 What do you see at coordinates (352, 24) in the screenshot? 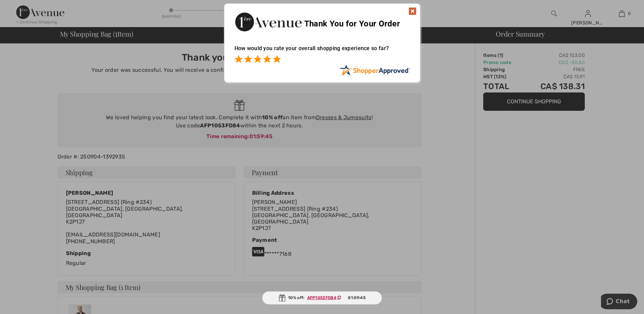
I see `span: Thank You for Your Order` at bounding box center [352, 24].